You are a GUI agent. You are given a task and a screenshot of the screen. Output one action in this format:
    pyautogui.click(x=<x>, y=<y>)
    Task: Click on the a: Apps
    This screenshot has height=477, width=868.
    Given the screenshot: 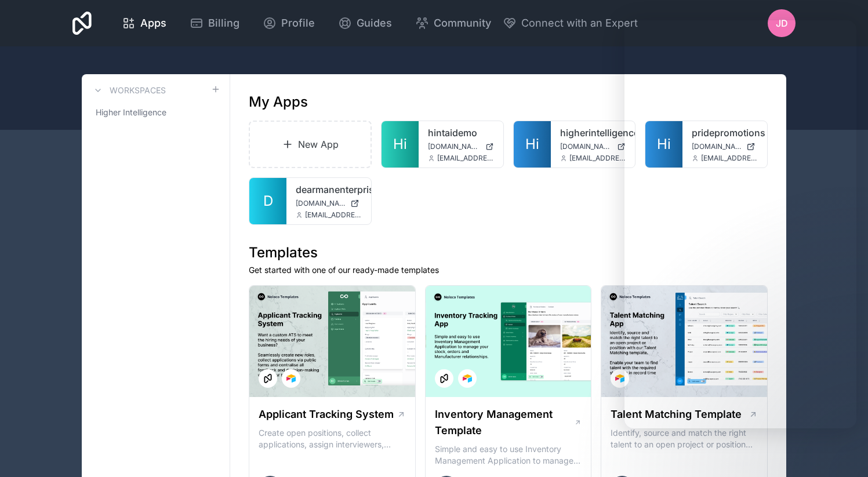 What is the action you would take?
    pyautogui.click(x=144, y=23)
    